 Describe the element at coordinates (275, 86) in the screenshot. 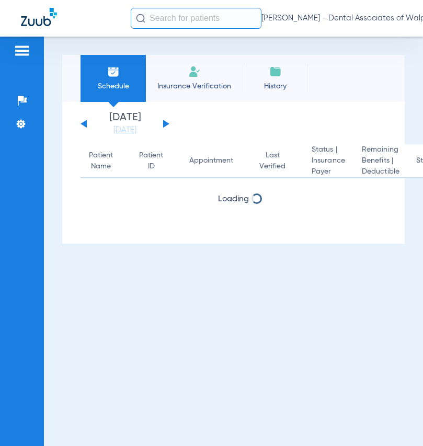

I see `span: History` at that location.